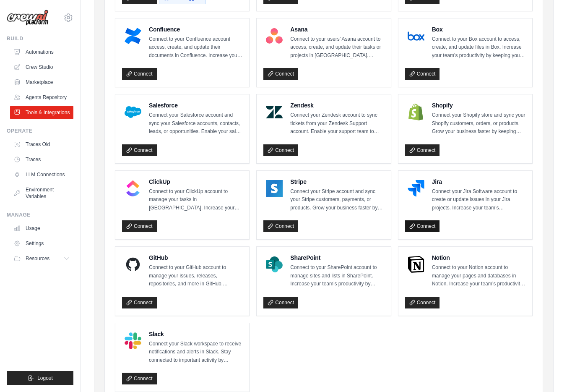  I want to click on p: Connect to your Box account to access, create, and update files in Box. Increase your team’s prod..., so click(479, 48).